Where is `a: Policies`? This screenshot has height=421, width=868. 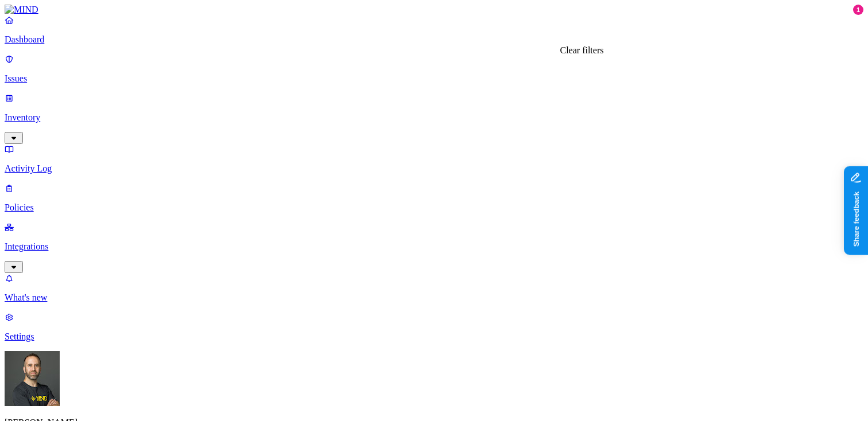
a: Policies is located at coordinates (434, 198).